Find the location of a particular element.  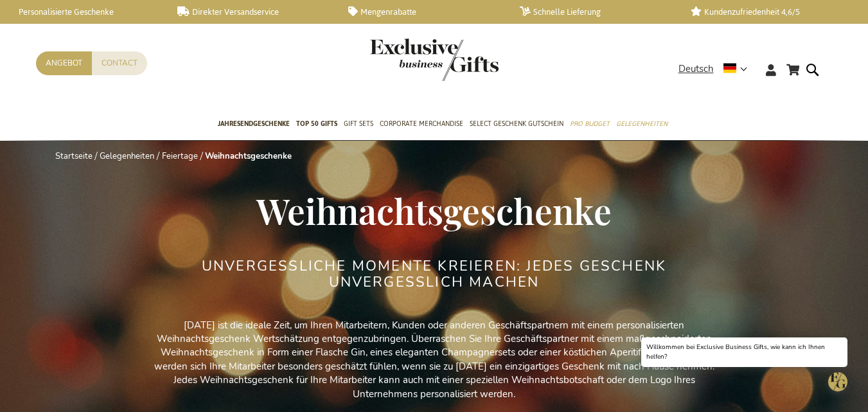

a: TOP 50 Gifts is located at coordinates (317, 125).